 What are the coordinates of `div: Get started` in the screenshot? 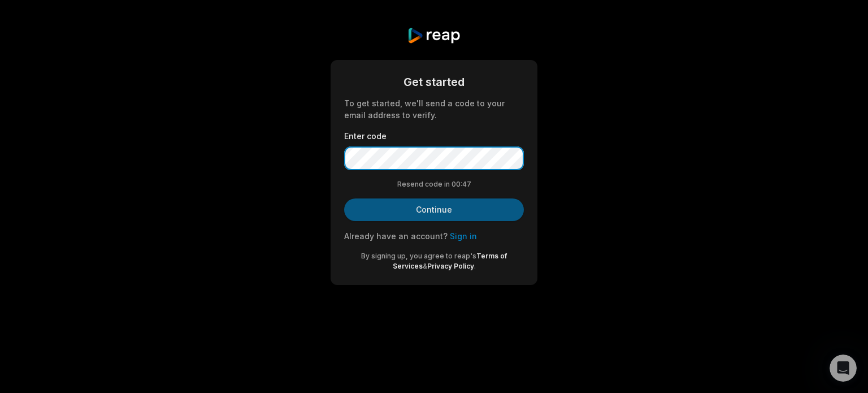 It's located at (434, 82).